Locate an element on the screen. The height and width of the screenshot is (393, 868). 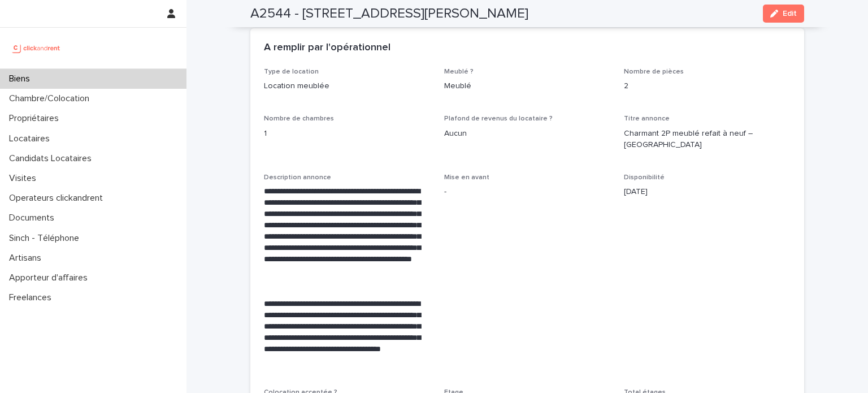
span: Meublé ? is located at coordinates (459, 72).